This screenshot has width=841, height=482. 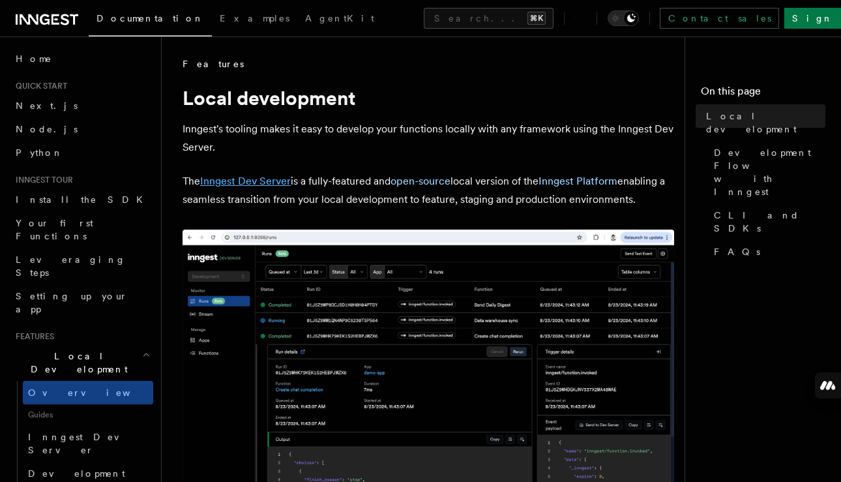 What do you see at coordinates (428, 138) in the screenshot?
I see `p: Inngest's tooling makes it easy to develop your functions locally with any framework using the In...` at bounding box center [428, 138].